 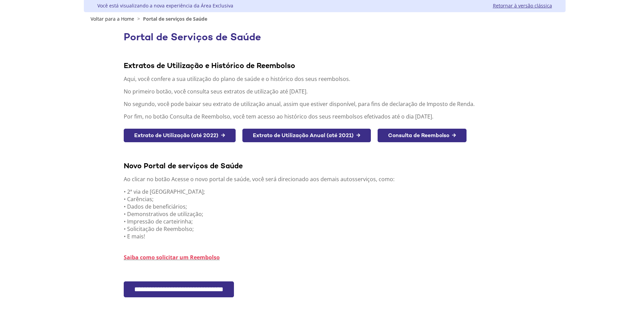 What do you see at coordinates (324, 104) in the screenshot?
I see `p: No segundo, você pode baixar seu extrato de utilização anual, assim que estiver disponível, para ...` at bounding box center [324, 104].